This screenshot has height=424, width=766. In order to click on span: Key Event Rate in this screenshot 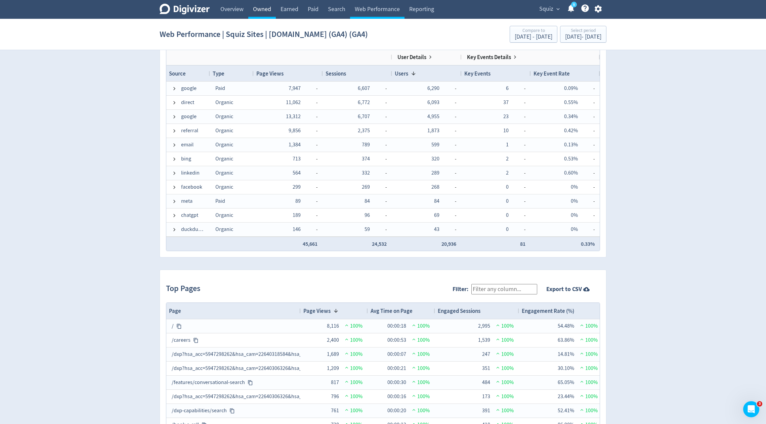, I will do `click(551, 74)`.